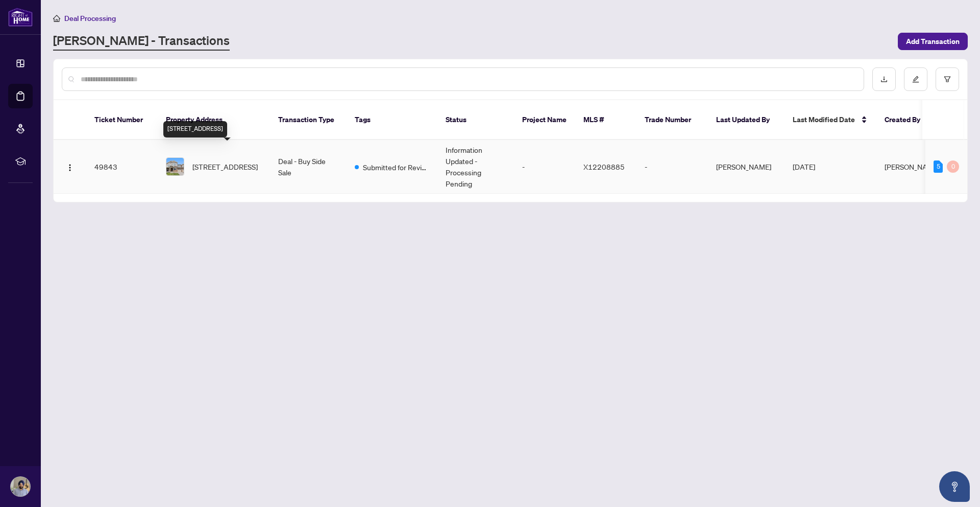 The width and height of the screenshot is (980, 507). What do you see at coordinates (476, 120) in the screenshot?
I see `th: Status` at bounding box center [476, 120].